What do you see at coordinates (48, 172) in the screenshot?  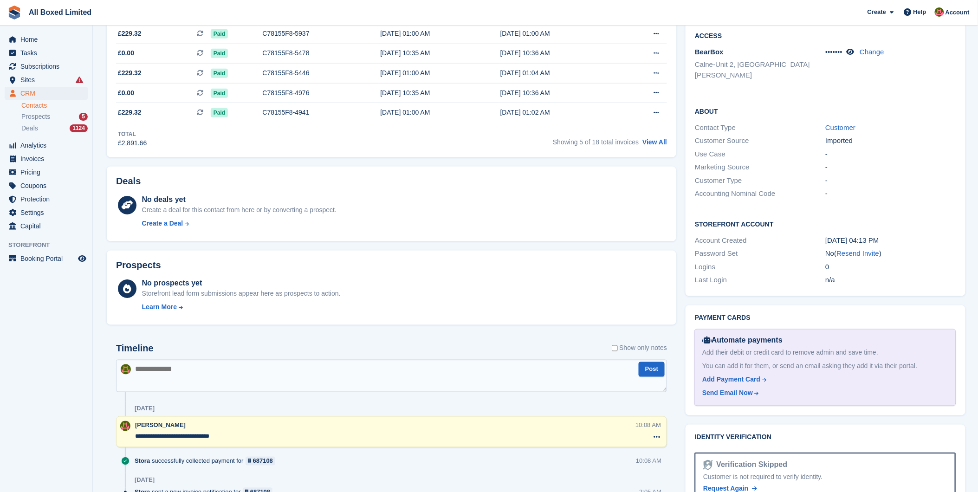 I see `span: Pricing` at bounding box center [48, 172].